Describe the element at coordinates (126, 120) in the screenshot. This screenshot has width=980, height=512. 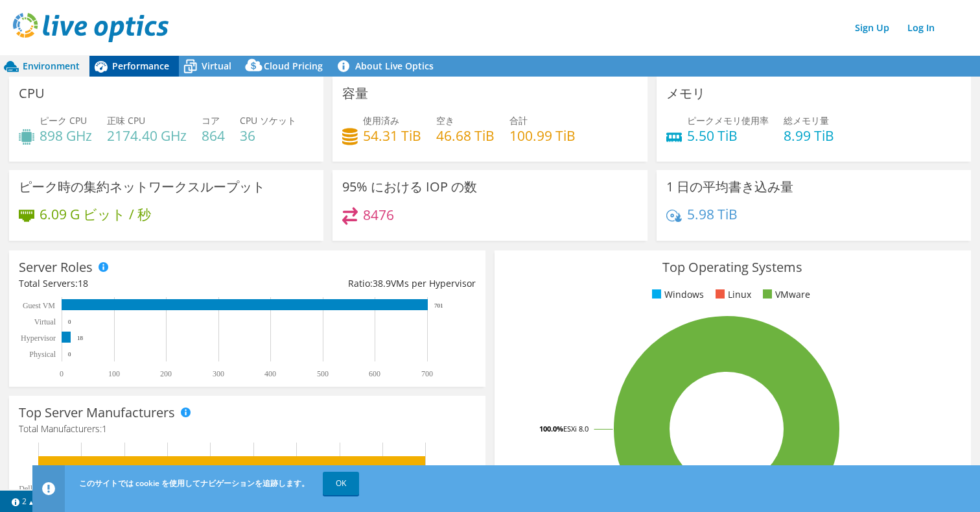
I see `span: 正味 CPU` at that location.